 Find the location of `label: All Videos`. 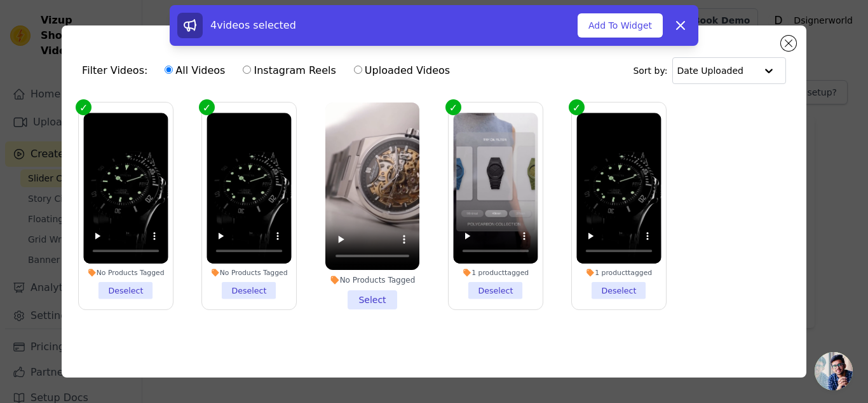

label: All Videos is located at coordinates (194, 70).